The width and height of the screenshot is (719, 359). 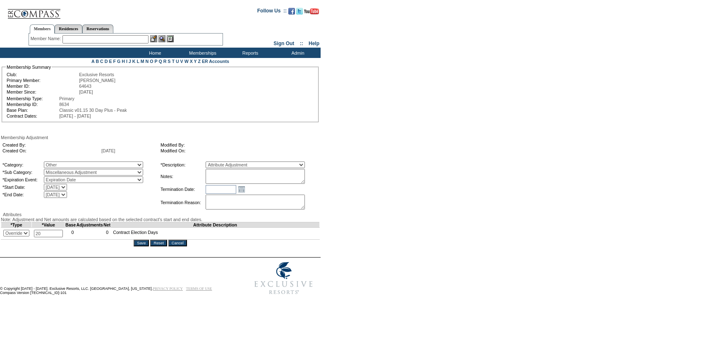 What do you see at coordinates (114, 61) in the screenshot?
I see `a: F` at bounding box center [114, 61].